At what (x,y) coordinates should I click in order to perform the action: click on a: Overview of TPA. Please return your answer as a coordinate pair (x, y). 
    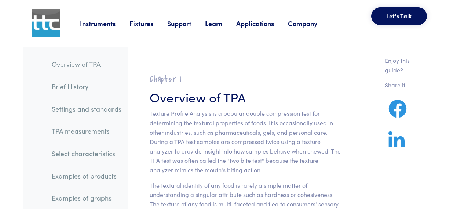
    Looking at the image, I should click on (87, 64).